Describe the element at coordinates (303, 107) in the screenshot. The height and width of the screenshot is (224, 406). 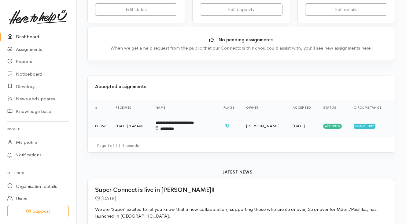
I see `th: Accepted` at that location.